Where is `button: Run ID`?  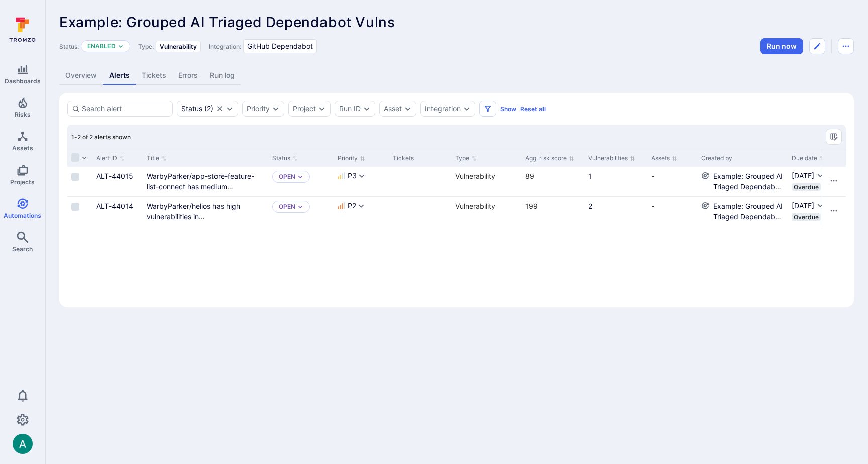 button: Run ID is located at coordinates (350, 109).